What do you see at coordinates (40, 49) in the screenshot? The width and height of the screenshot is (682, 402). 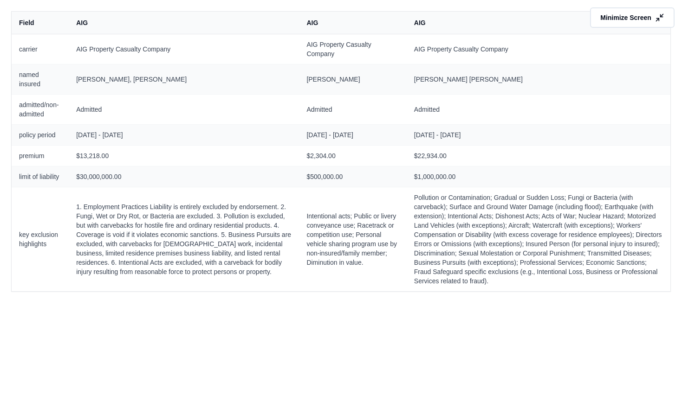 I see `span: carrier` at bounding box center [40, 49].